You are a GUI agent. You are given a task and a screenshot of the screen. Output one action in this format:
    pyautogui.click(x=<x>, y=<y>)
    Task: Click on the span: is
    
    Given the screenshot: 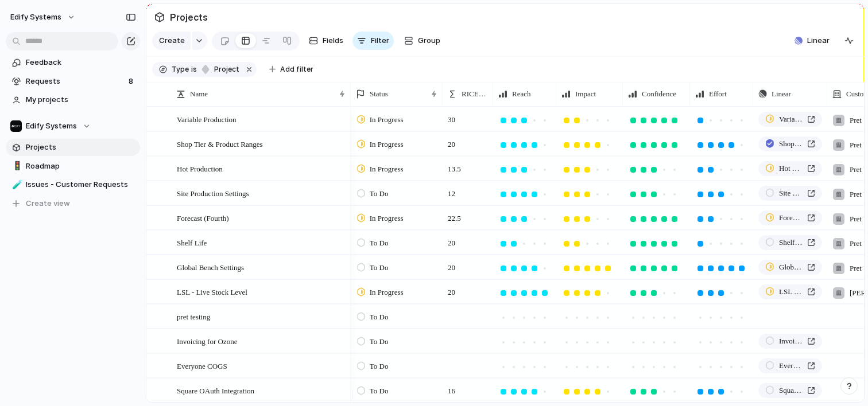 What is the action you would take?
    pyautogui.click(x=194, y=70)
    